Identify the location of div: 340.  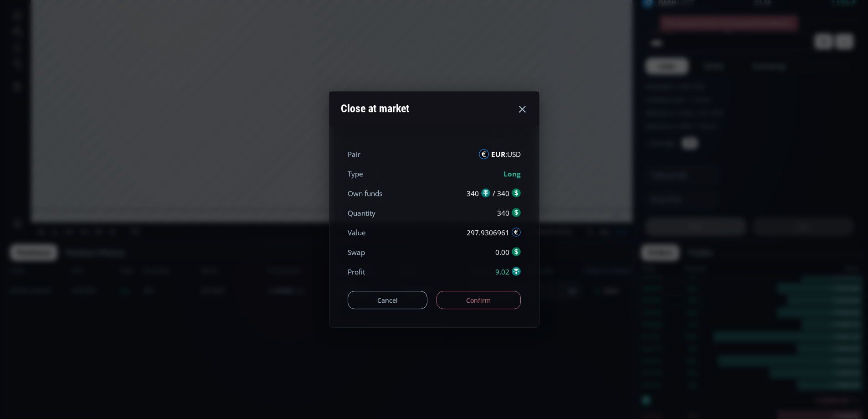
(509, 213).